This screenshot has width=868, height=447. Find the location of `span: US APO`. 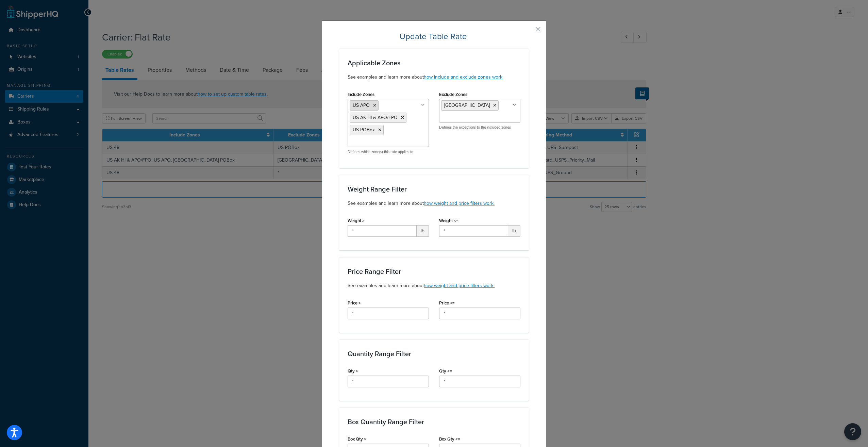

span: US APO is located at coordinates (361, 105).